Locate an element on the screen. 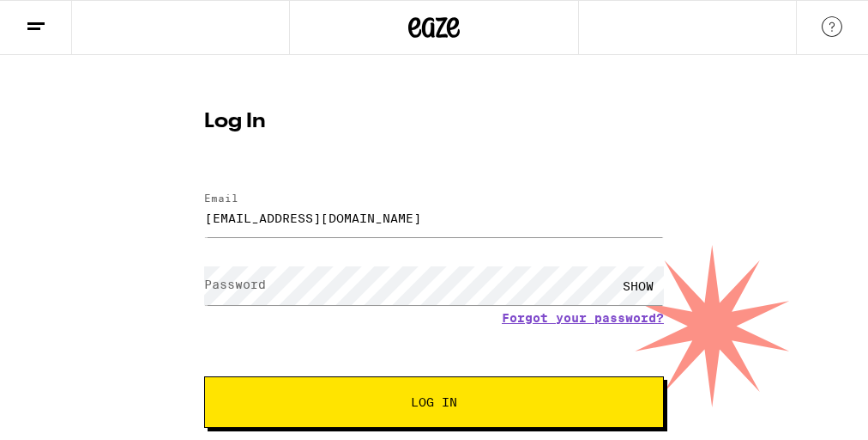 The image size is (868, 440). div: SHOW is located at coordinates (638, 285).